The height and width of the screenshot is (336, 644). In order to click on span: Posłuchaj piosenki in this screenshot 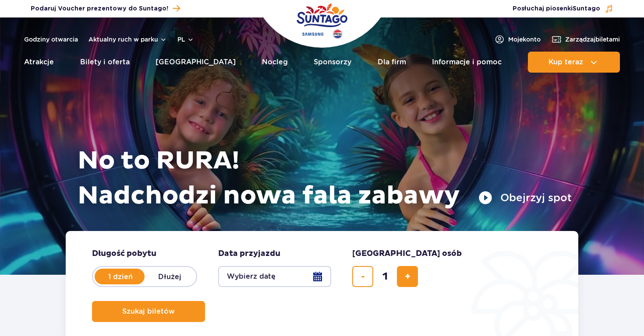, I will do `click(556, 8)`.